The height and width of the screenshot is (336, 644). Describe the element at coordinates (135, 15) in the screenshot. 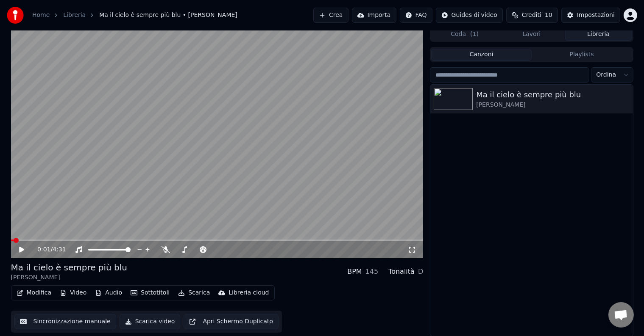

I see `nav: breadcrumb` at that location.